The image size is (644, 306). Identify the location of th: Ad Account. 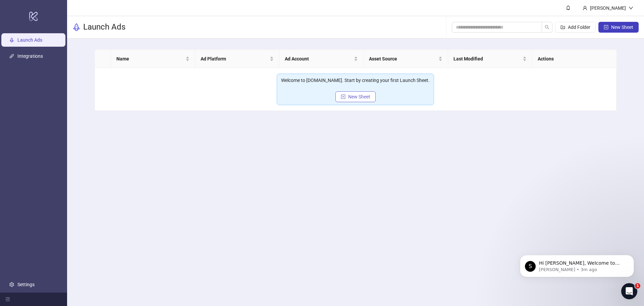
(321, 59).